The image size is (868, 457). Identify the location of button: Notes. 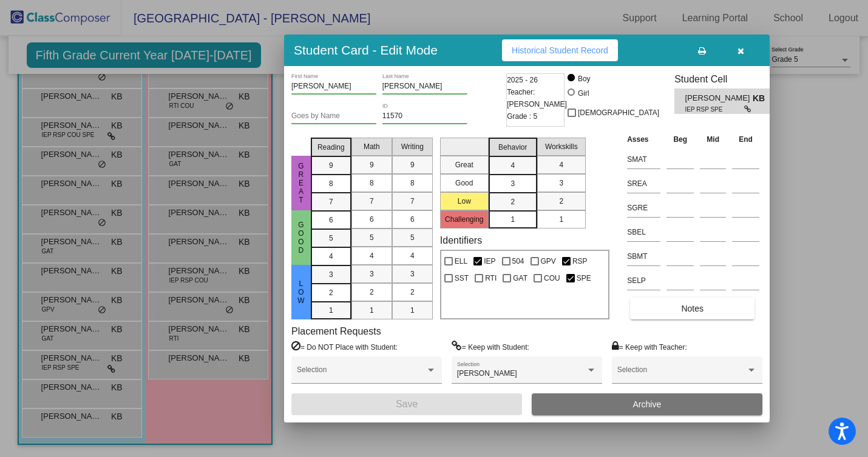
(691, 308).